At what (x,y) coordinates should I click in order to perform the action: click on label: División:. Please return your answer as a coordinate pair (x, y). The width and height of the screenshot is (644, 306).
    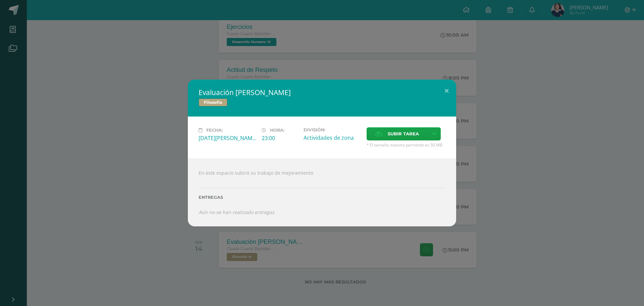
    Looking at the image, I should click on (332, 129).